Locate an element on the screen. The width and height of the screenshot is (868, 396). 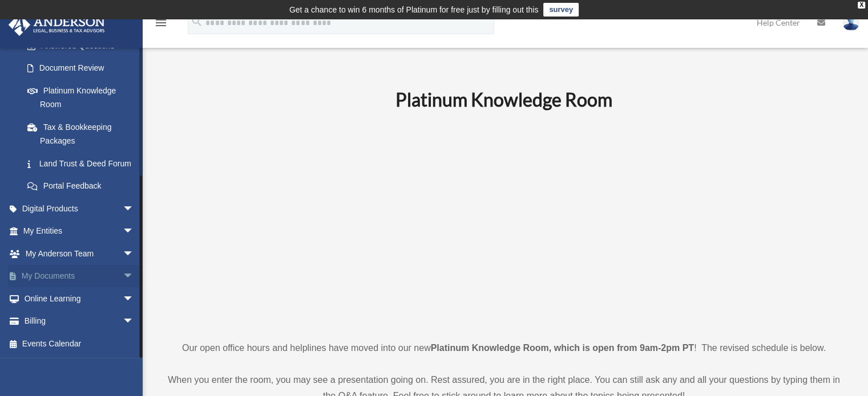
a: Platinum Knowledge Room is located at coordinates (80, 98).